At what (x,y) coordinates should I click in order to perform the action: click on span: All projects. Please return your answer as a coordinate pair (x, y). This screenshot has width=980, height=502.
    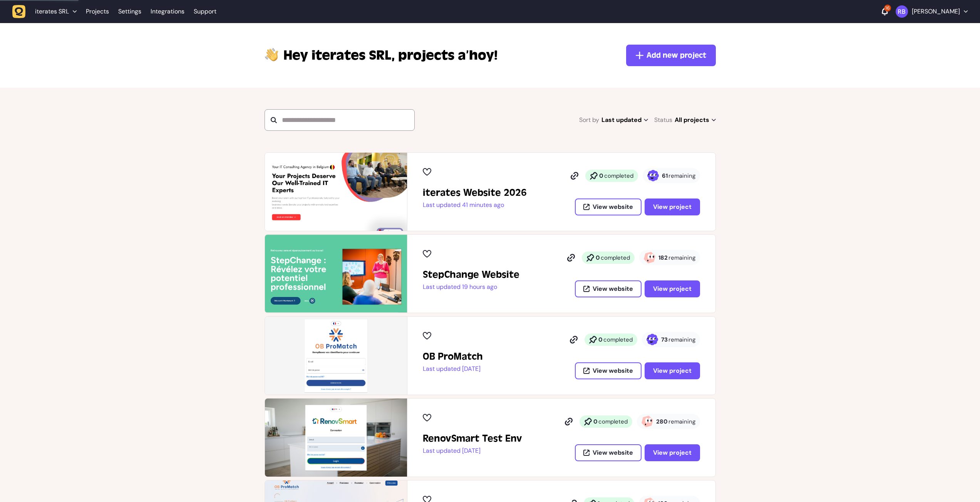
    Looking at the image, I should click on (695, 120).